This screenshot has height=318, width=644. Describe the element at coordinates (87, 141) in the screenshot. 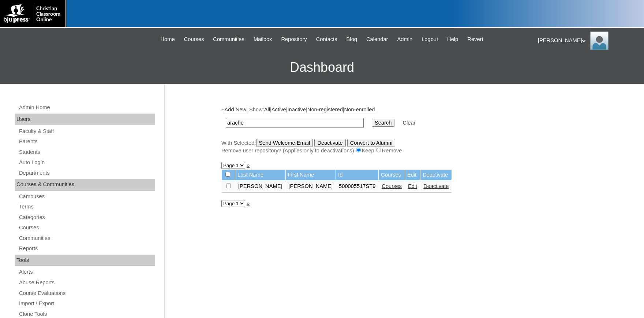

I see `a: Parents` at that location.